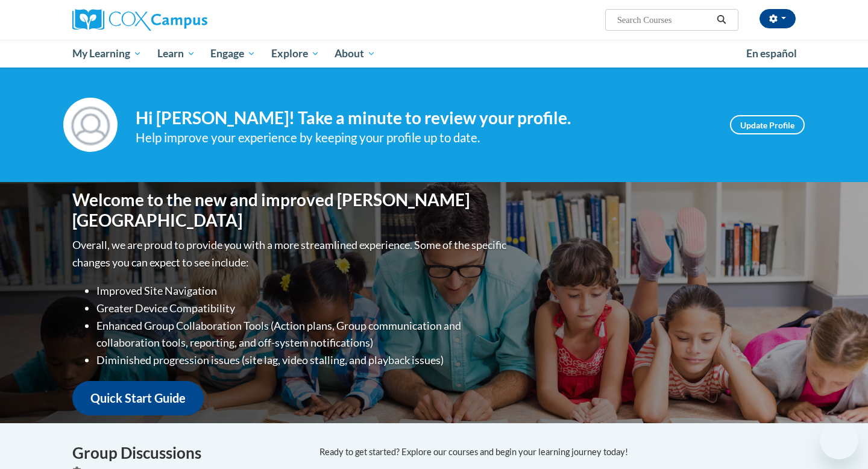 The image size is (868, 469). Describe the element at coordinates (356, 54) in the screenshot. I see `a: About` at that location.